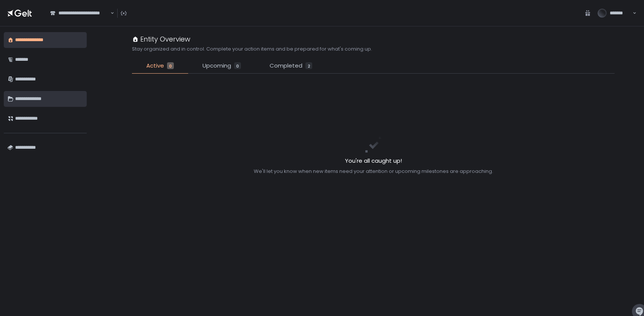  I want to click on div: We'll let you know when new items need your attention or upcoming milestones are approaching., so click(373, 171).